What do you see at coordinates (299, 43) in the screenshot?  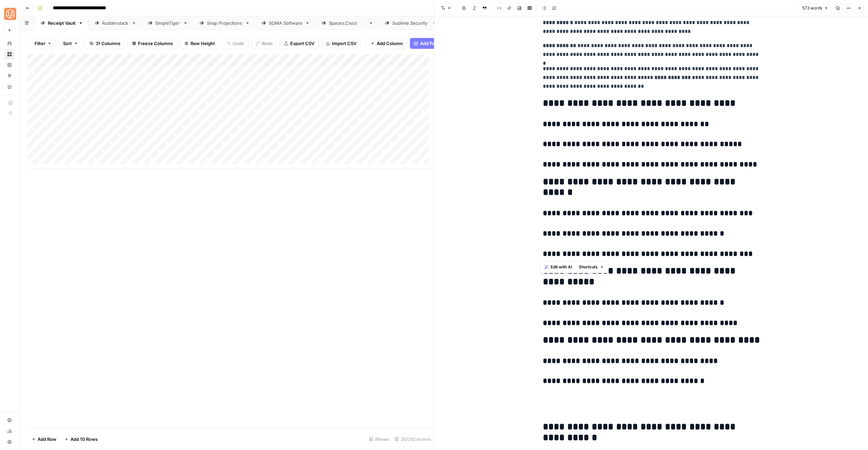 I see `button: Export CSV` at bounding box center [299, 43].